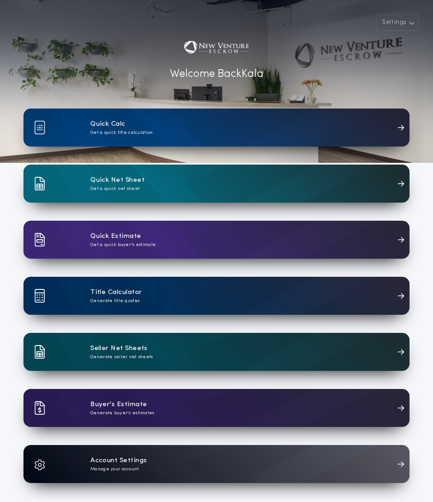  I want to click on a: card iconQuick Net SheetGet a quick net sheet, so click(216, 183).